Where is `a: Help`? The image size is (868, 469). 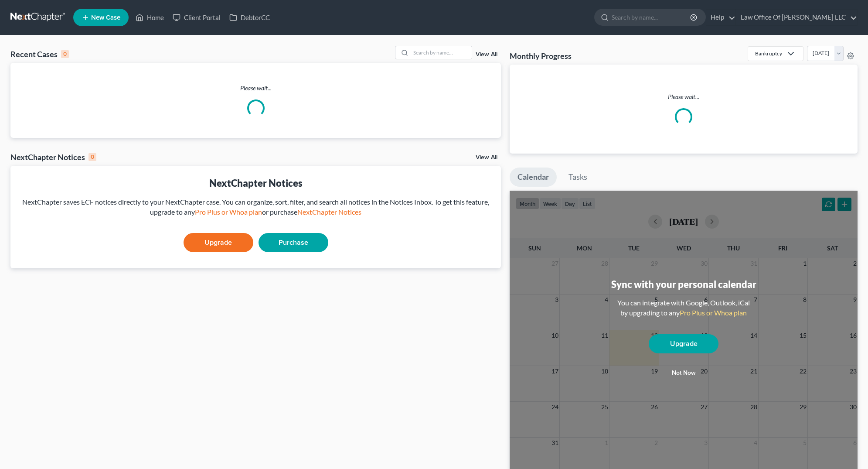 a: Help is located at coordinates (721, 18).